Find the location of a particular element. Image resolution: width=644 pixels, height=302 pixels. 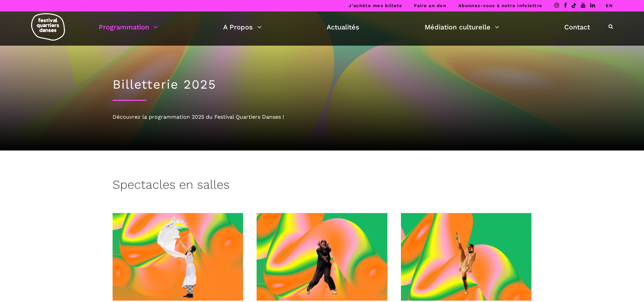

a: Programmation is located at coordinates (128, 27).